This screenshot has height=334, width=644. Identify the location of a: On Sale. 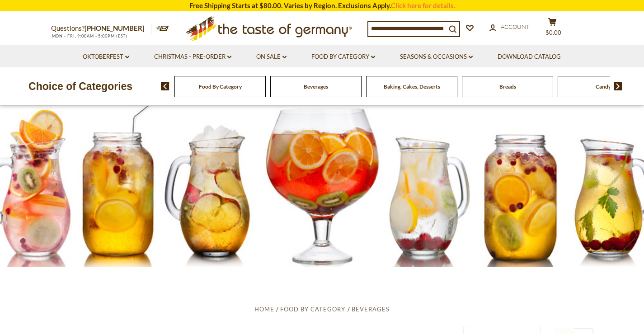
(271, 57).